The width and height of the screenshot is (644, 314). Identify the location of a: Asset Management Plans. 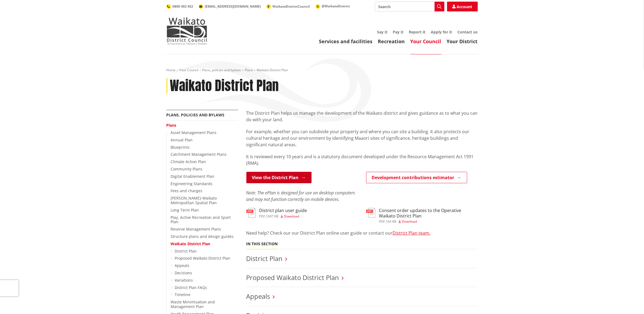
(194, 132).